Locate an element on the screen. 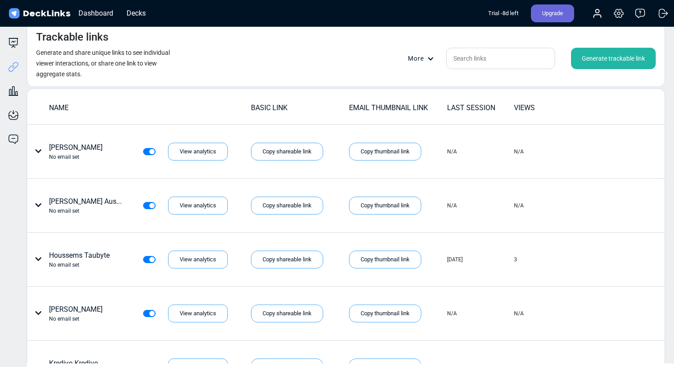  div: Generate trackable link is located at coordinates (613, 58).